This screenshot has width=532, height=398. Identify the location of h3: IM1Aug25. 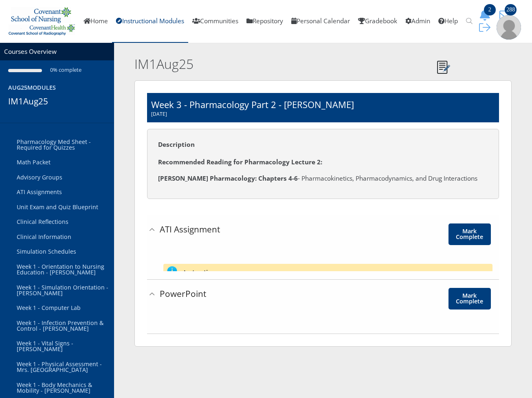
(59, 101).